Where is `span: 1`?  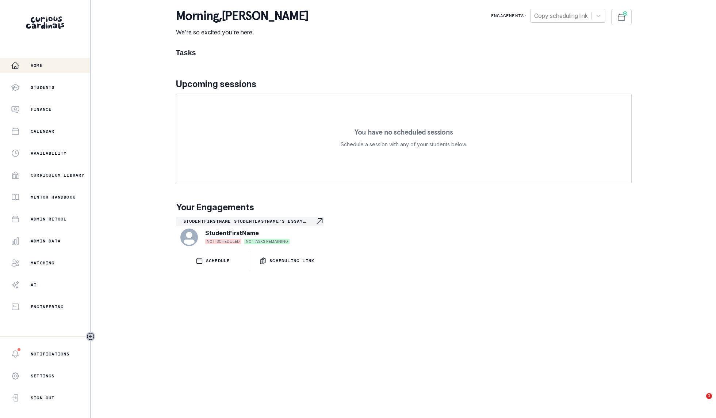 span: 1 is located at coordinates (710, 396).